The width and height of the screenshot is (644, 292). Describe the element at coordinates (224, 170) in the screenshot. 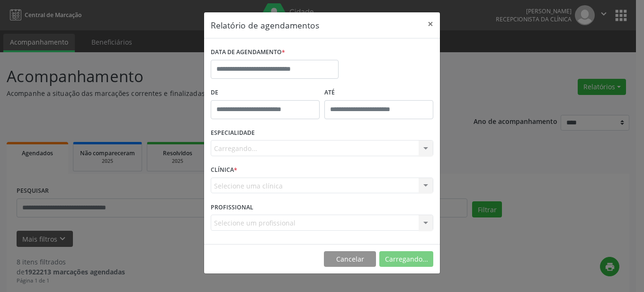

I see `label: CLÍNICA` at that location.